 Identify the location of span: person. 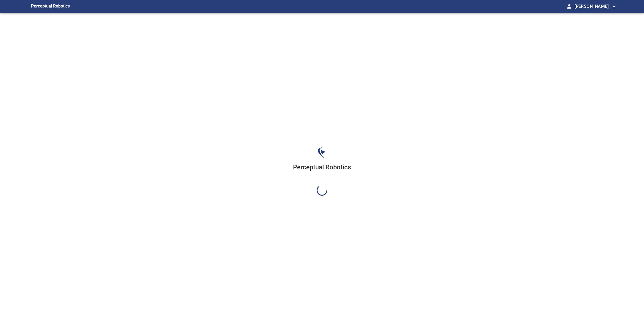
(569, 6).